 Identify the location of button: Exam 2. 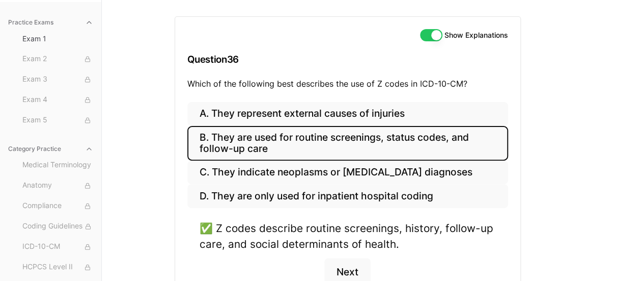
(58, 59).